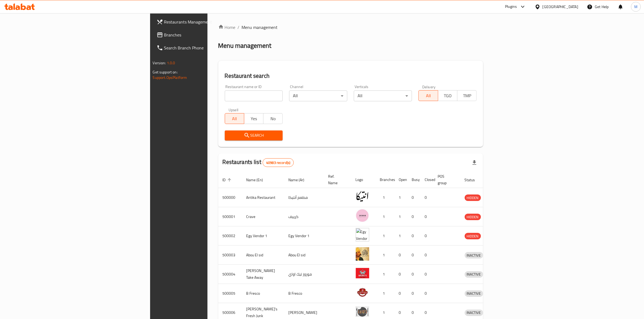 The height and width of the screenshot is (319, 644). What do you see at coordinates (259, 27) in the screenshot?
I see `span: Menu management` at bounding box center [259, 27].